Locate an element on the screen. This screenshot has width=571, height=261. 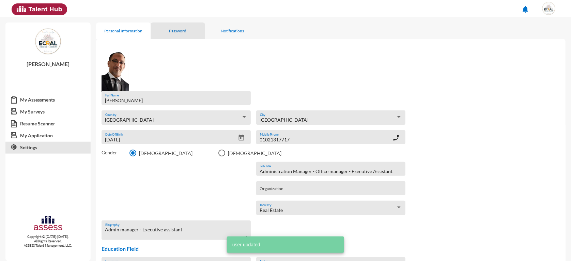
a: My Surveys is located at coordinates (48, 112).